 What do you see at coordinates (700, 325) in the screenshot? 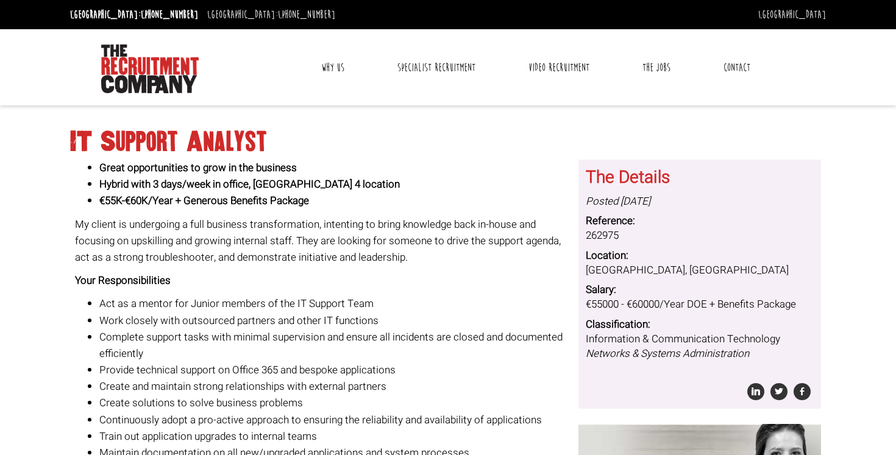
I see `dt: Classification:` at bounding box center [700, 325].